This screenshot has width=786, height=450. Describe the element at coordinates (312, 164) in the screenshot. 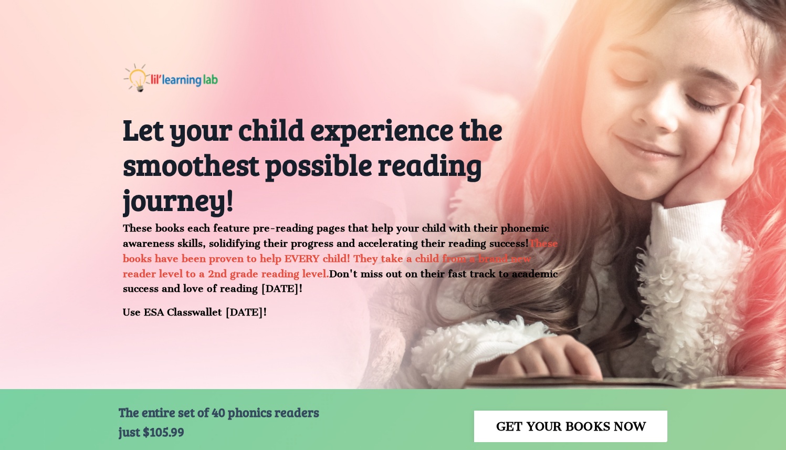

I see `span: Let your child experience the smoothest possible reading journey!` at that location.